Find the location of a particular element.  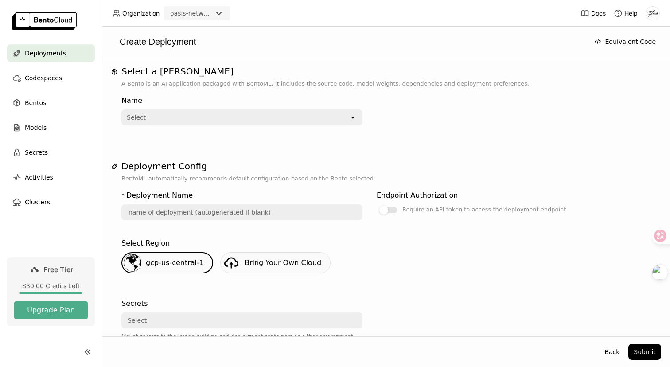

div: Select Region is located at coordinates (145, 243).